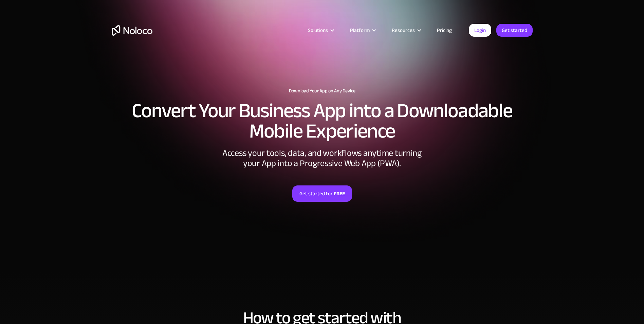  Describe the element at coordinates (322, 121) in the screenshot. I see `h2: Convert Your Business App into a Downloadable Mobile Experience` at that location.